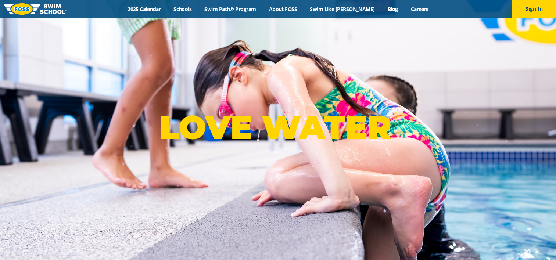 The image size is (556, 260). Describe the element at coordinates (278, 127) in the screenshot. I see `p: LOVE WATER` at that location.